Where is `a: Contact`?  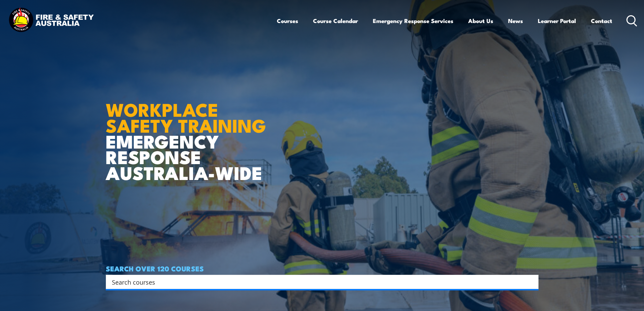 a: Contact is located at coordinates (602, 21).